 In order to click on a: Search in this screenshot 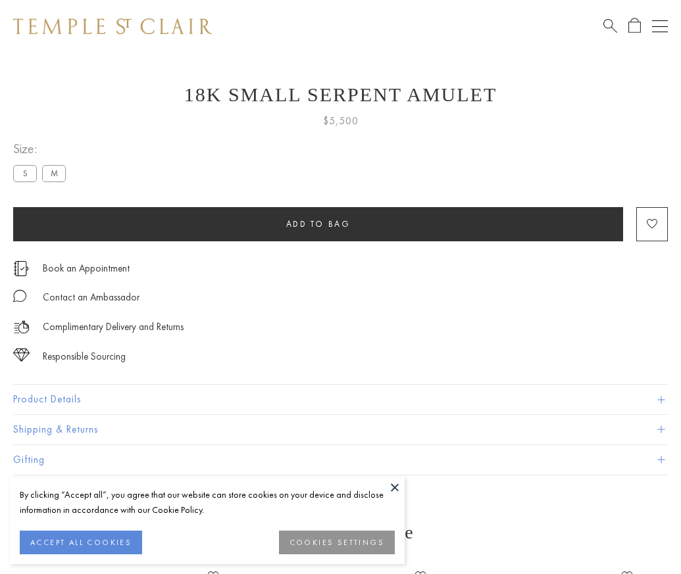, I will do `click(610, 26)`.